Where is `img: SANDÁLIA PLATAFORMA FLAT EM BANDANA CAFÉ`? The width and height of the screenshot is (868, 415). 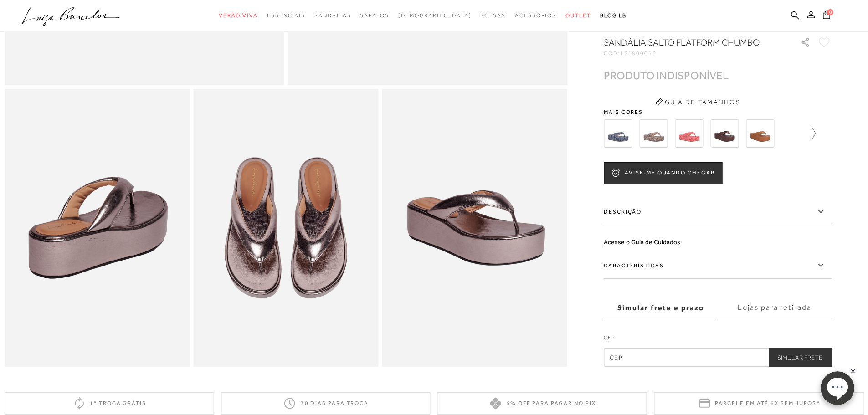 img: SANDÁLIA PLATAFORMA FLAT EM BANDANA CAFÉ is located at coordinates (653, 134).